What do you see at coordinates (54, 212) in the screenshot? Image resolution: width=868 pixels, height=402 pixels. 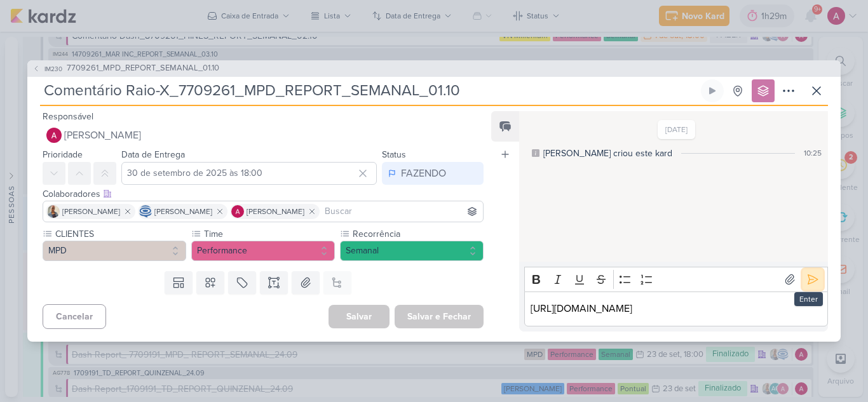 I see `img: Iara Santos` at bounding box center [54, 212].